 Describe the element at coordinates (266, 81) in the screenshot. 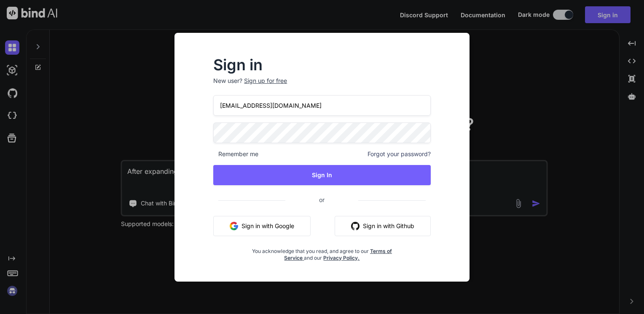

I see `div: Sign up for free` at that location.